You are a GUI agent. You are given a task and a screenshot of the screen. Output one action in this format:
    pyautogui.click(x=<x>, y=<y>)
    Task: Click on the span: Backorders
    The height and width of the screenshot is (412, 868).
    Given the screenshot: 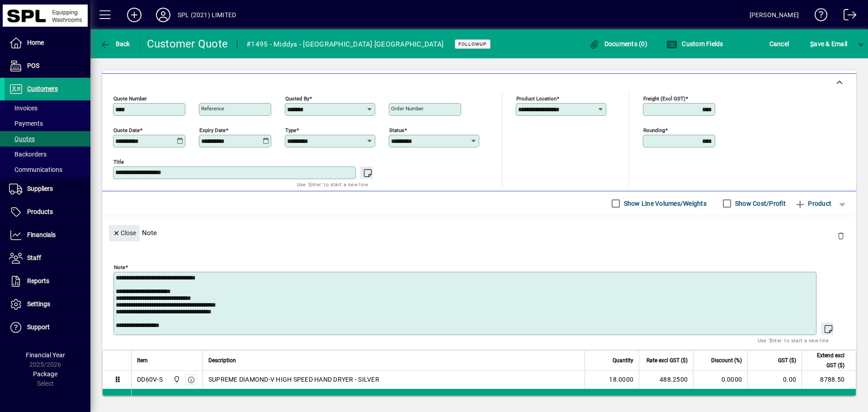 What is the action you would take?
    pyautogui.click(x=28, y=154)
    